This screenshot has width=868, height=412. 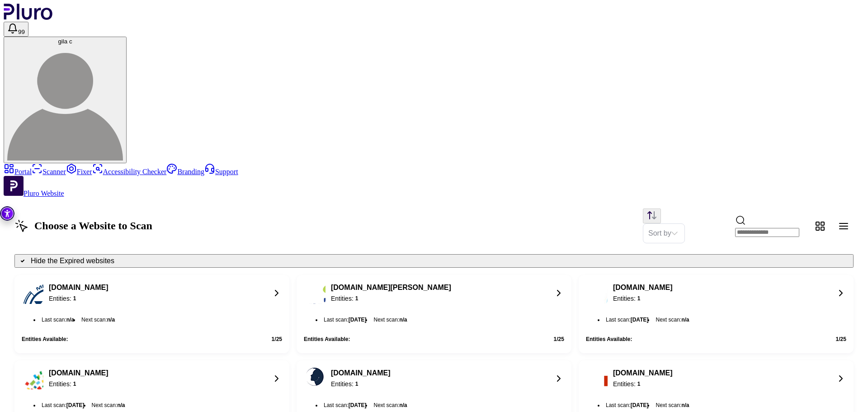 What do you see at coordinates (65, 100) in the screenshot?
I see `button: gila cgila c` at bounding box center [65, 100].